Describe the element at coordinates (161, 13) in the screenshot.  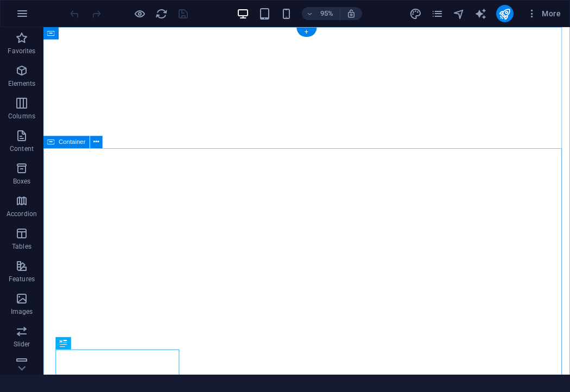
I see `button: reload` at that location.